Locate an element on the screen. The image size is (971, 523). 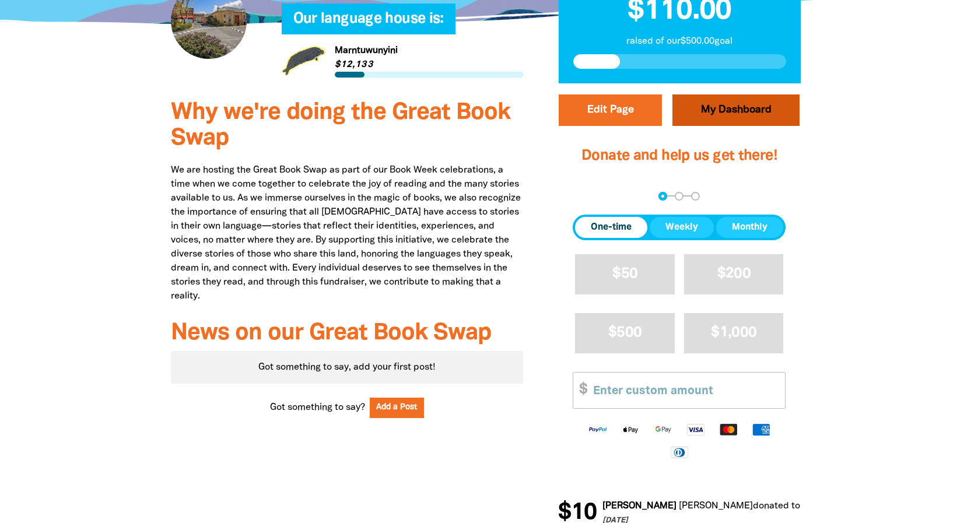
img: Google Pay logo is located at coordinates (663, 429).